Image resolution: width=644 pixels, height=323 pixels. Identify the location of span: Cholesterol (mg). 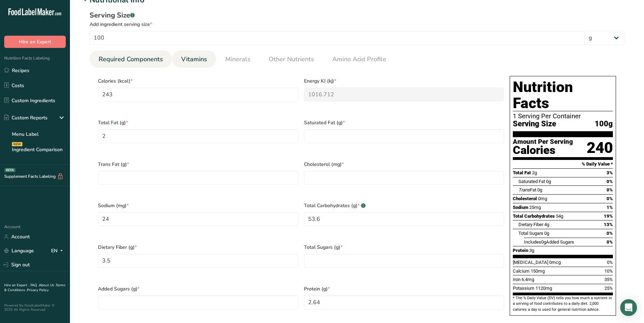
(404, 164).